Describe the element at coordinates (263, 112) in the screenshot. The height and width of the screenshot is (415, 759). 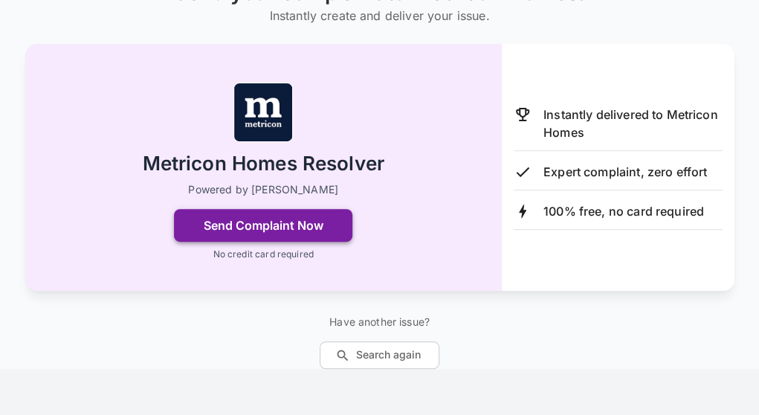
I see `img: Metricon Homes` at that location.